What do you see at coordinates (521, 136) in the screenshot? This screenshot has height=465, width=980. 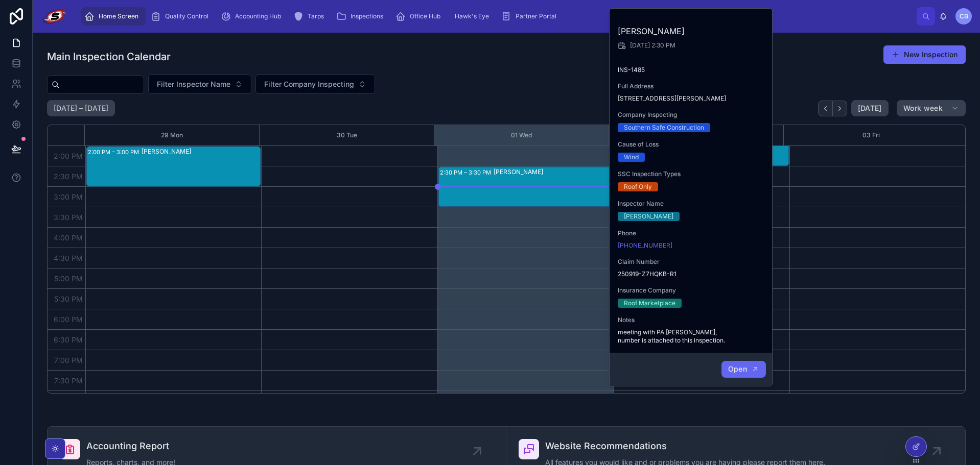 I see `button: 01 Wed` at bounding box center [521, 136].